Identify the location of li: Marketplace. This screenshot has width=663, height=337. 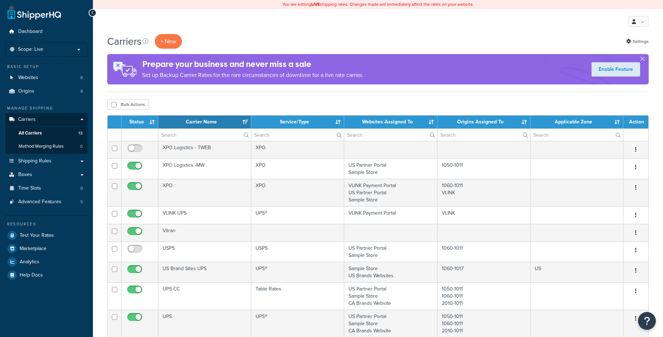
(46, 248).